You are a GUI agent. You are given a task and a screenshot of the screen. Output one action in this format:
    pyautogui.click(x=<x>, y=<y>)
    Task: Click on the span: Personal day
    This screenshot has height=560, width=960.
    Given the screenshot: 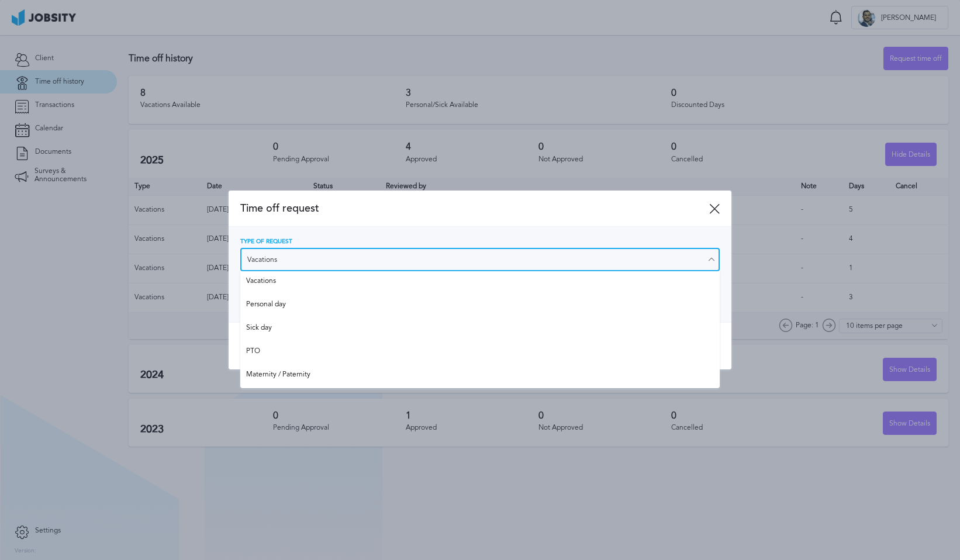 What is the action you would take?
    pyautogui.click(x=480, y=306)
    